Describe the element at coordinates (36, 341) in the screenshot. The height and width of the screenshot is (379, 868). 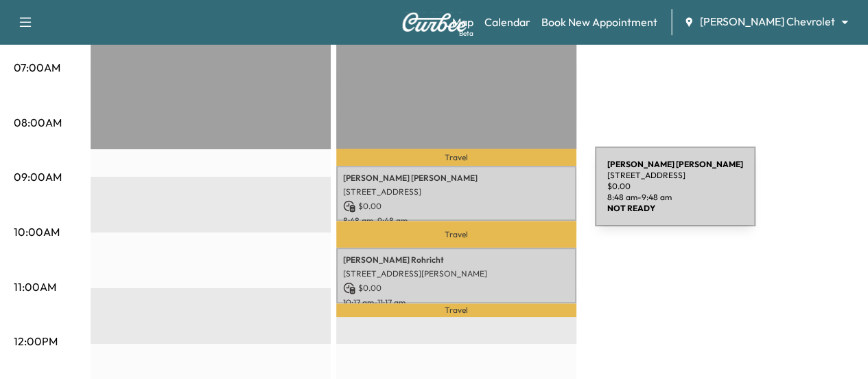
I see `p: 12:00PM` at that location.